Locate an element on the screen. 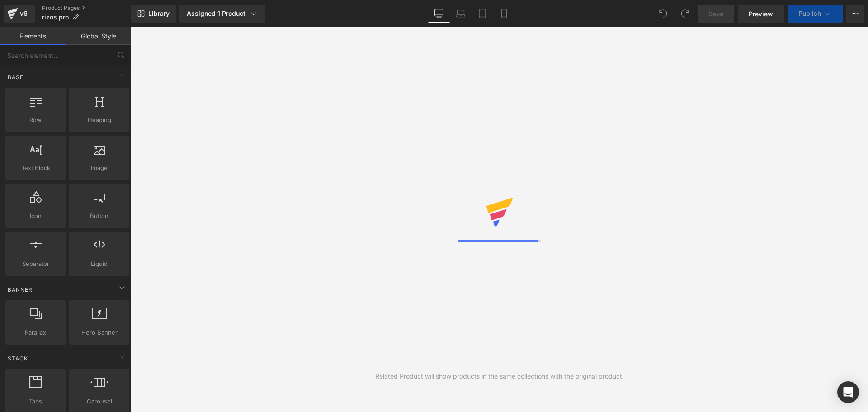  div: Related Product will show products in the same collections with the original product. is located at coordinates (499, 376).